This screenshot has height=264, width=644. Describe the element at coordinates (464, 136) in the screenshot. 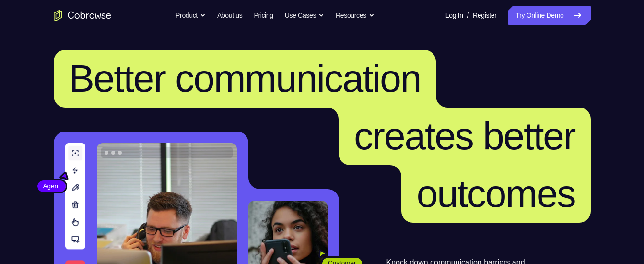

I see `span: creates better` at that location.